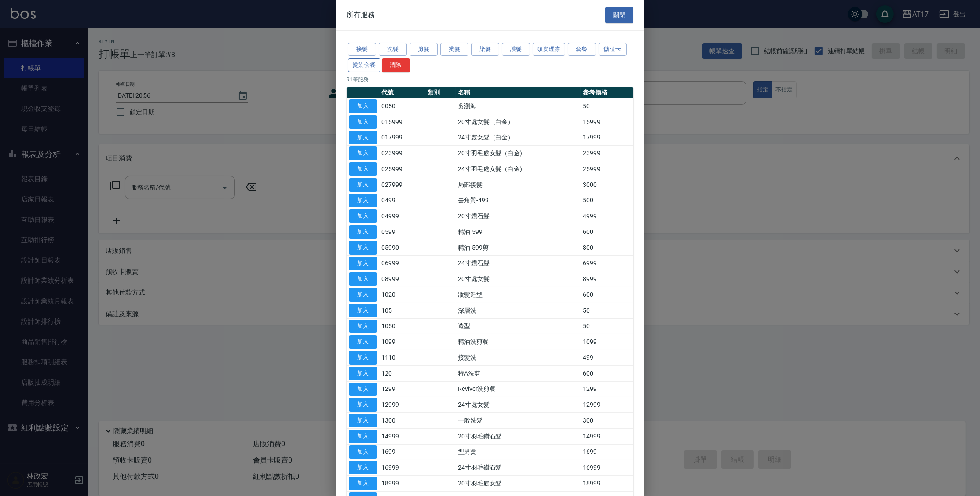 The image size is (980, 496). Describe the element at coordinates (518, 138) in the screenshot. I see `td: 24寸處女髮（白金）` at that location.